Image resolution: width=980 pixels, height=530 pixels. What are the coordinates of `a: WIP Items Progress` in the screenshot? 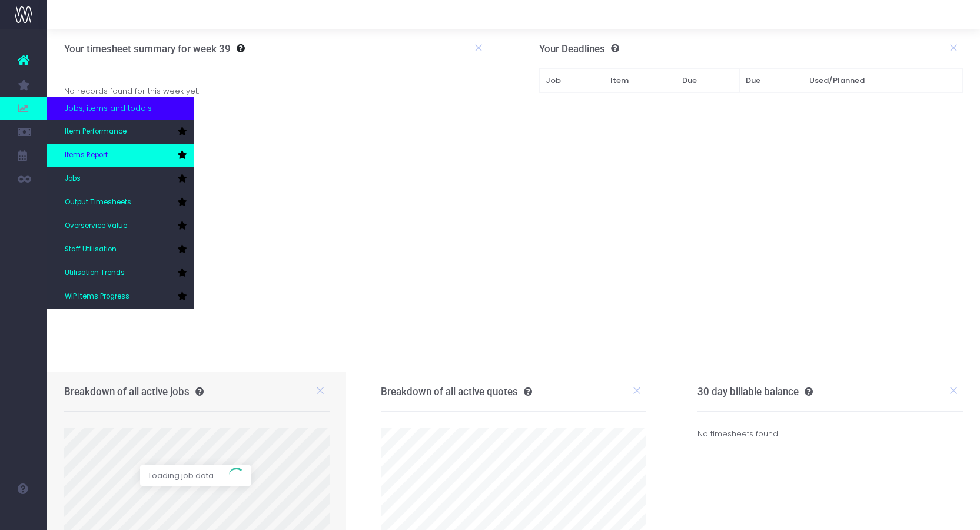 It's located at (121, 297).